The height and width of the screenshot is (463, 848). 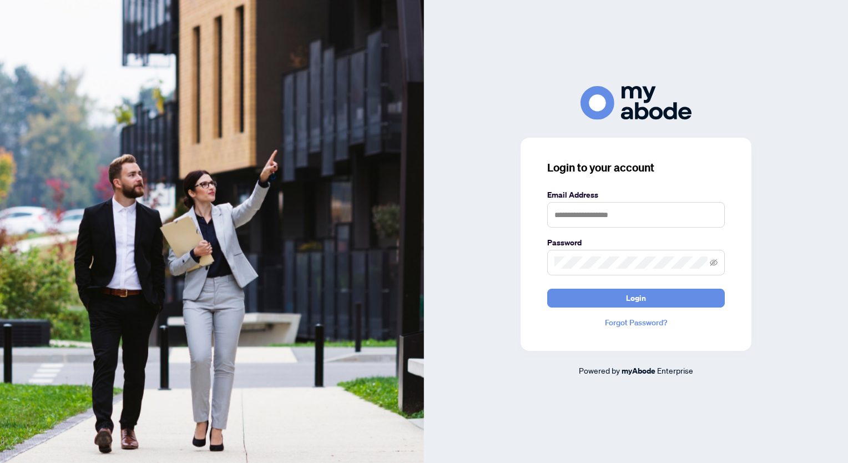 I want to click on span: Login, so click(x=636, y=298).